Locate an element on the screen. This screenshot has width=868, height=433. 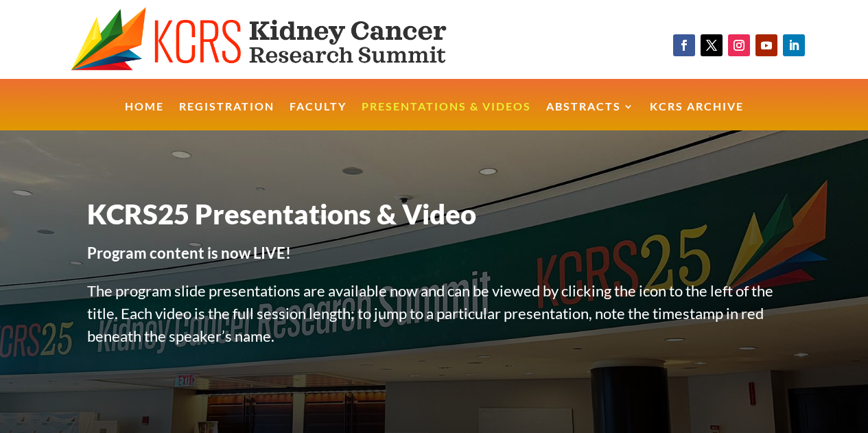
a: Follow on Youtube is located at coordinates (766, 46).